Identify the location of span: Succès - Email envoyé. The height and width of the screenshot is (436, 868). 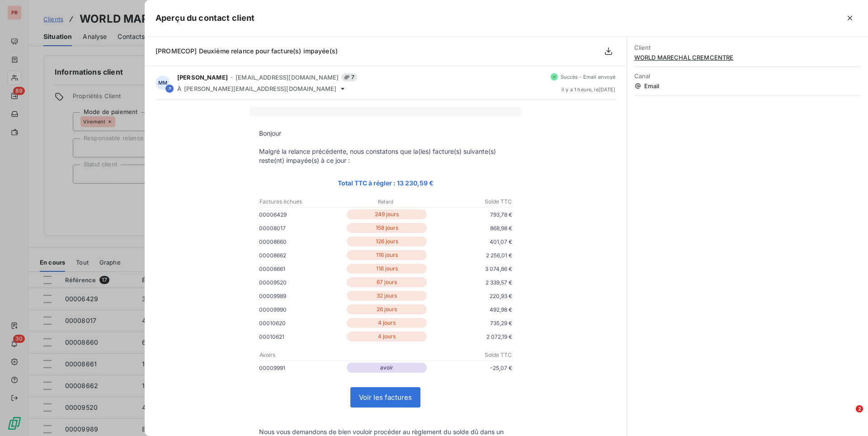
(589, 77).